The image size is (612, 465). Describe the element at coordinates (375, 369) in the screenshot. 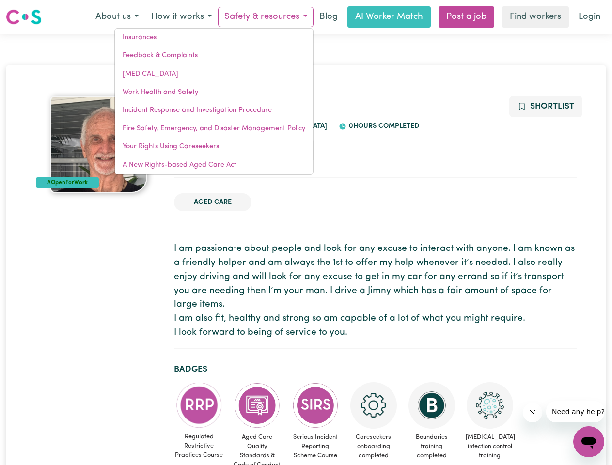

I see `h2: Badges` at that location.